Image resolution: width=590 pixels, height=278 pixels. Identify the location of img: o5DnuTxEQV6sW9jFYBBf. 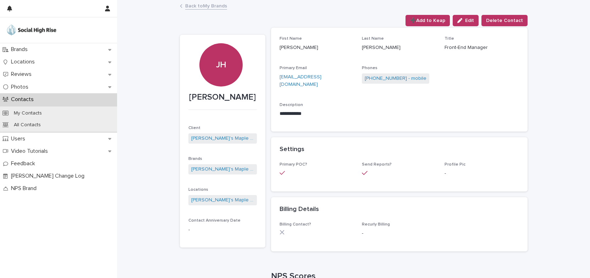
(32, 30).